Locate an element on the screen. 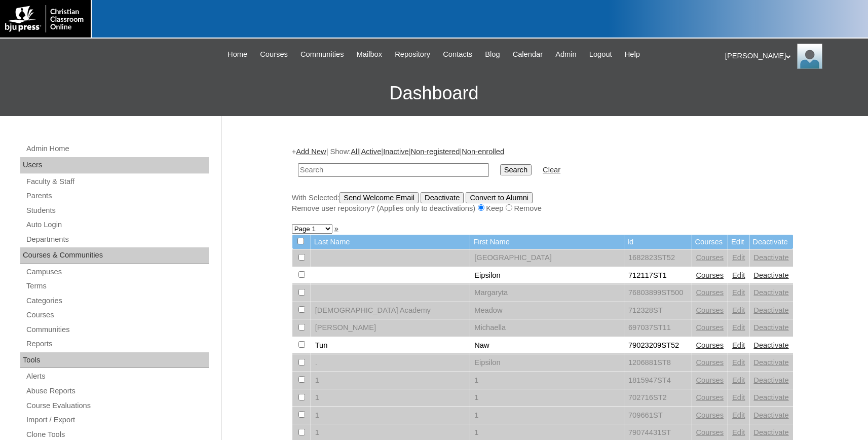 Image resolution: width=868 pixels, height=440 pixels. td: 1206881ST8 is located at coordinates (658, 363).